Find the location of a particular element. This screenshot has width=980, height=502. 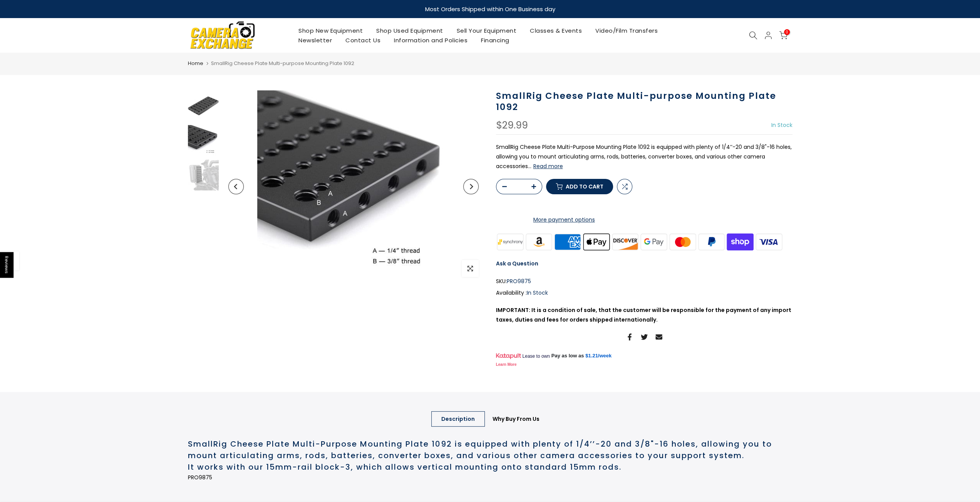

a: Share on Facebook is located at coordinates (630, 337).